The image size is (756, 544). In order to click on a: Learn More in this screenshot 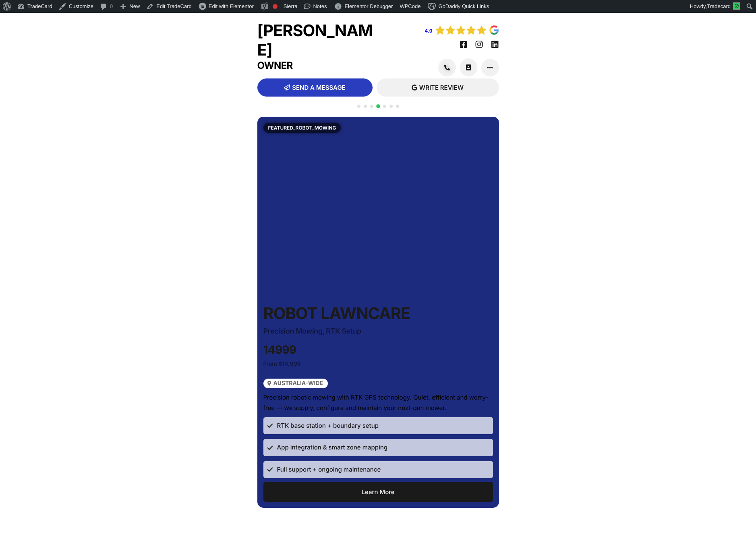, I will do `click(378, 492)`.